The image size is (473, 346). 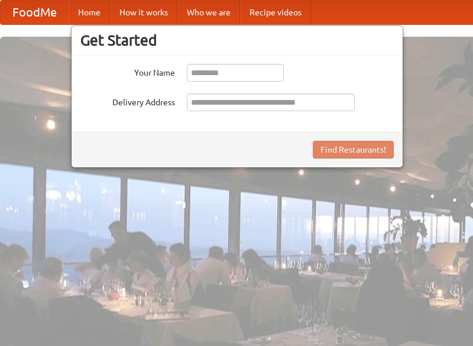 I want to click on a: FoodMe, so click(x=34, y=12).